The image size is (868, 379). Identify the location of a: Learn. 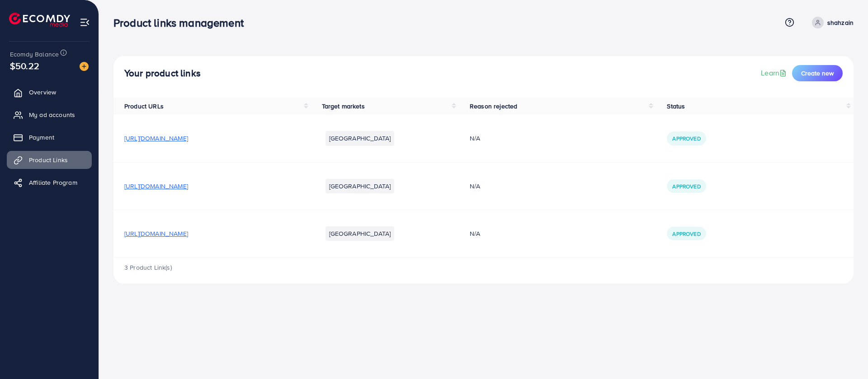
(774, 72).